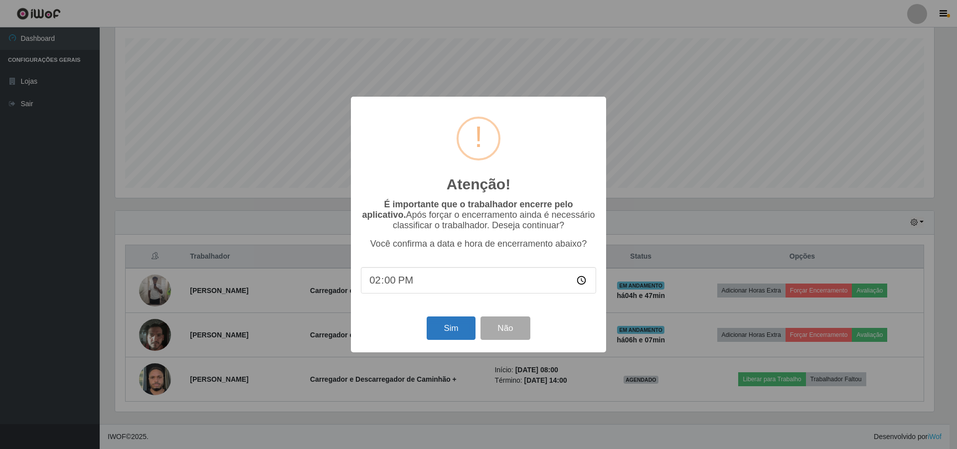  Describe the element at coordinates (479, 184) in the screenshot. I see `h2: Atenção!` at that location.